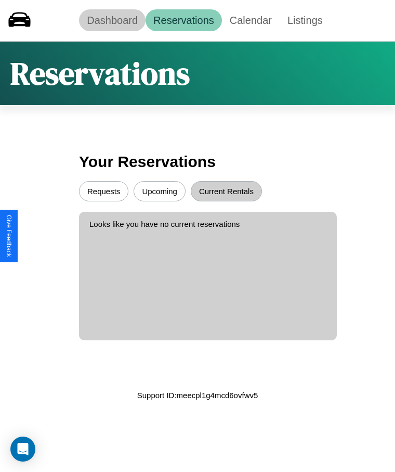 This screenshot has width=395, height=472. What do you see at coordinates (208, 224) in the screenshot?
I see `p: Looks like you have no current reservations` at bounding box center [208, 224].